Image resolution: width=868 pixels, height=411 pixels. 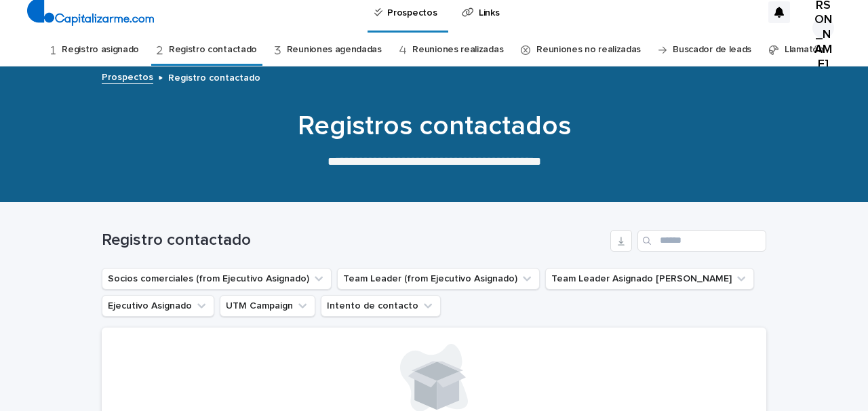 I want to click on a: Prospectos, so click(x=127, y=76).